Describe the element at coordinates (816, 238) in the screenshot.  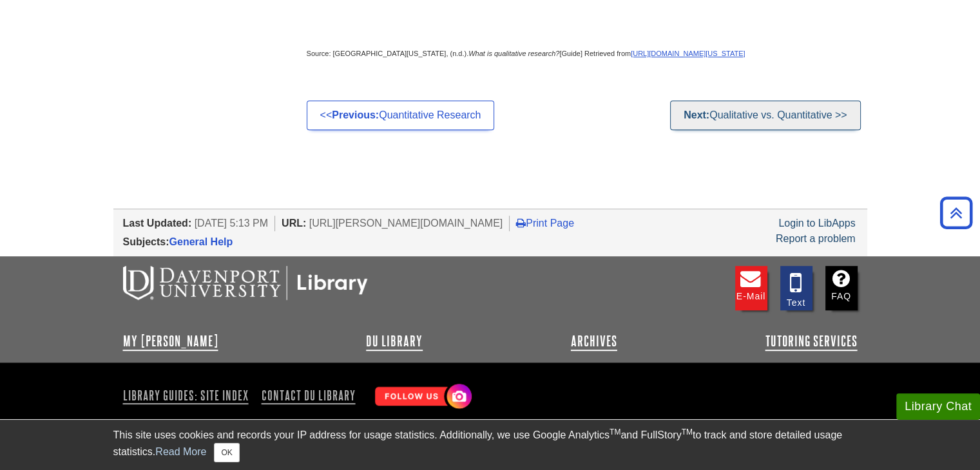
I see `a: Report a problem` at that location.